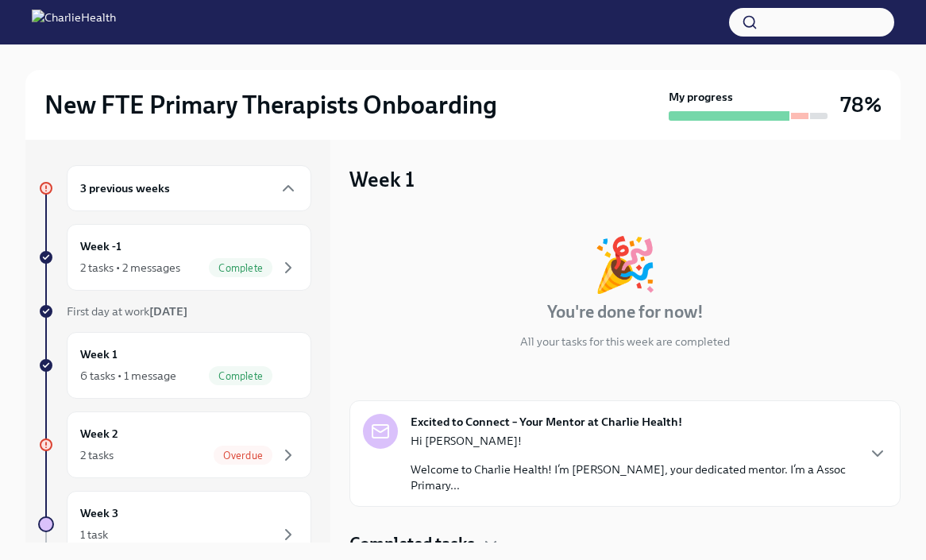 Image resolution: width=926 pixels, height=560 pixels. What do you see at coordinates (99, 354) in the screenshot?
I see `h6: Week 1` at bounding box center [99, 354].